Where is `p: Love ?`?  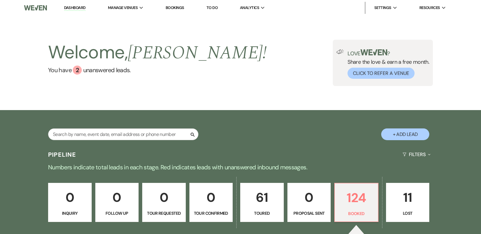
p: Love ? is located at coordinates (388, 53).